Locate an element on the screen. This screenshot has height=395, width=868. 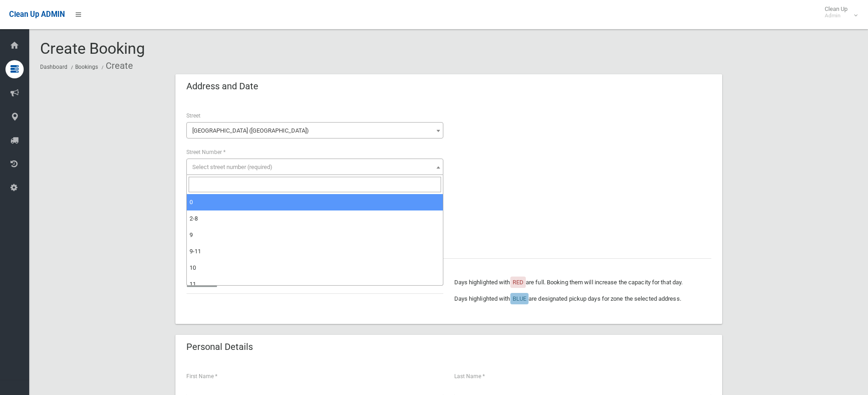
li: Create is located at coordinates (117, 65).